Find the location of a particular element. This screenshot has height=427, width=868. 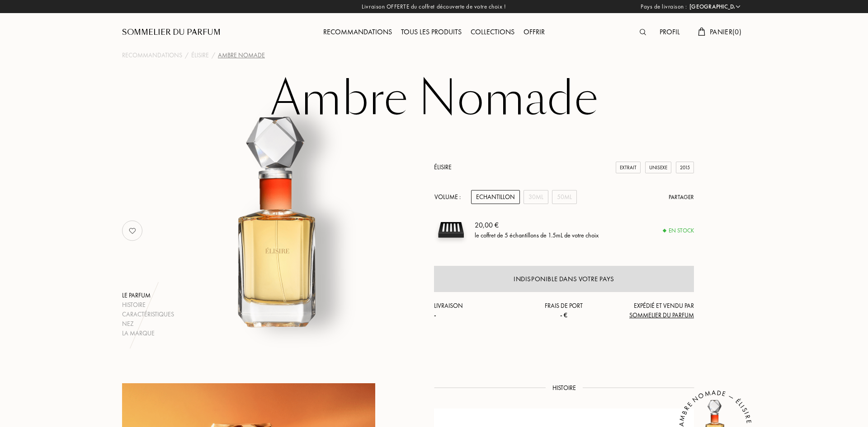

div: Caractéristiques is located at coordinates (148, 314).